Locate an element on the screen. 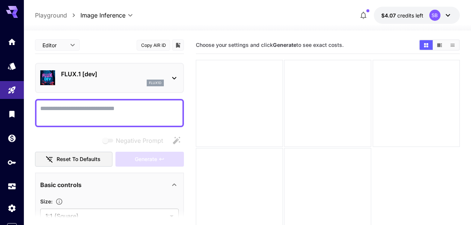 This screenshot has width=471, height=225. span: Negative prompts are not compatible with the selected model. is located at coordinates (135, 140).